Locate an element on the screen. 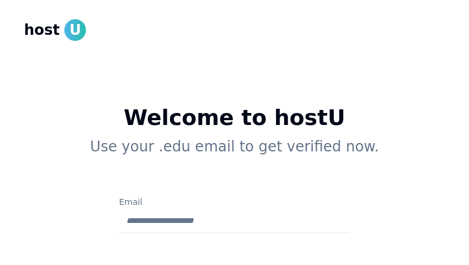 The height and width of the screenshot is (265, 469). h1: Welcome to hostU is located at coordinates (234, 118).